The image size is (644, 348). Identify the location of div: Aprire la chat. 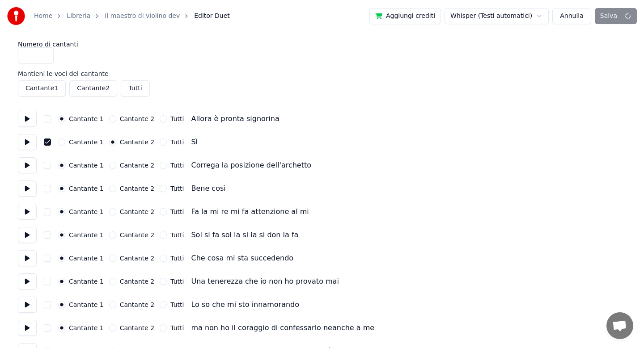
(620, 326).